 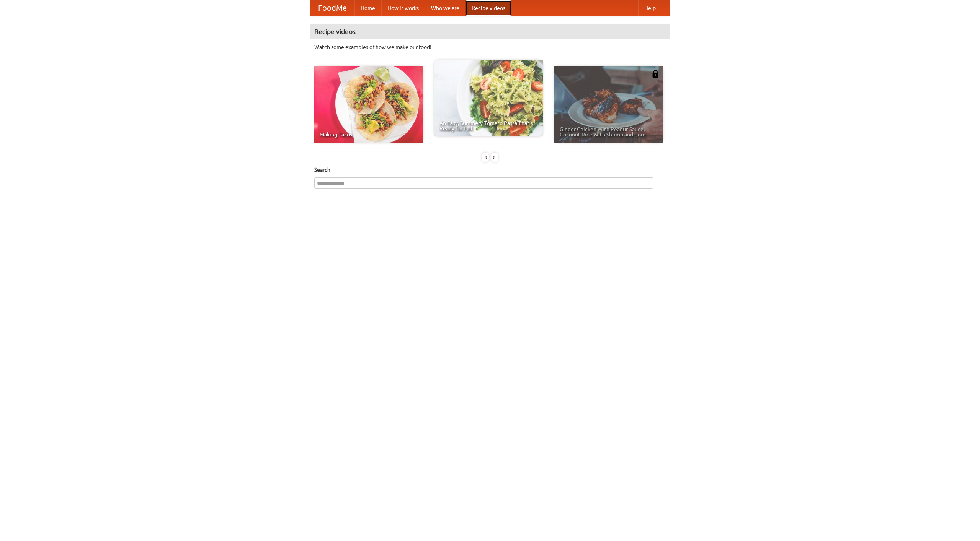 What do you see at coordinates (445, 8) in the screenshot?
I see `a: Who we are` at bounding box center [445, 8].